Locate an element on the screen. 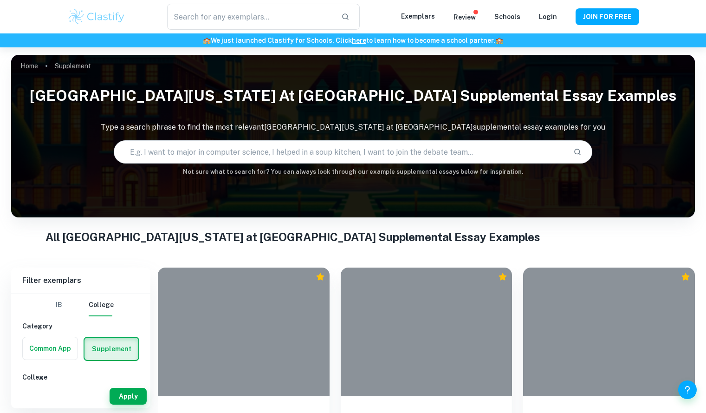 The height and width of the screenshot is (413, 706). h6: Filter exemplars is located at coordinates (81, 281).